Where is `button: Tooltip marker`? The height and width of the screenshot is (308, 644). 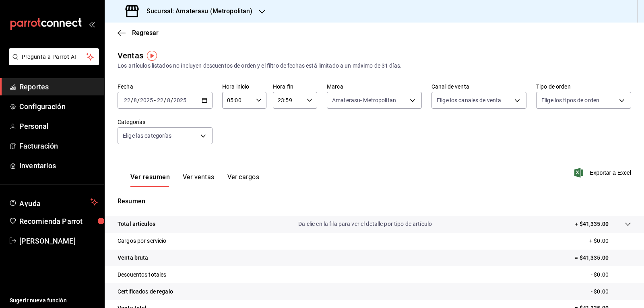
button: Tooltip marker is located at coordinates (152, 56).